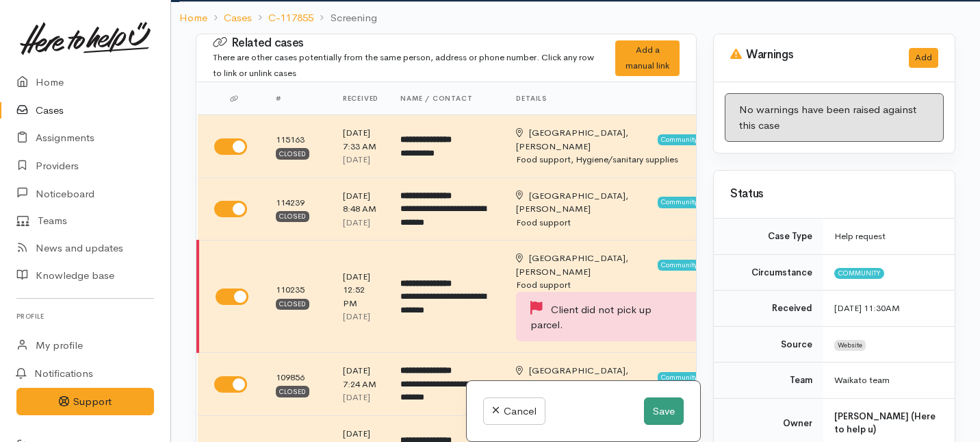 Image resolution: width=980 pixels, height=442 pixels. I want to click on h3: Related cases, so click(406, 43).